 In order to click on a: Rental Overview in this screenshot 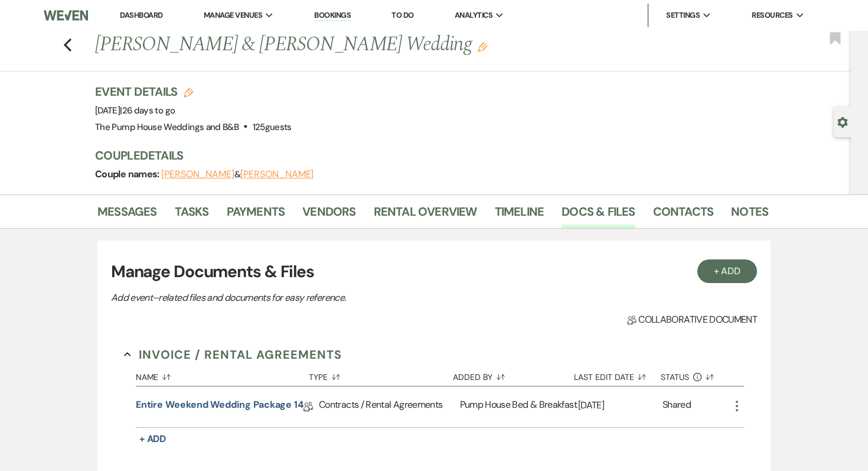, I will do `click(425, 215)`.